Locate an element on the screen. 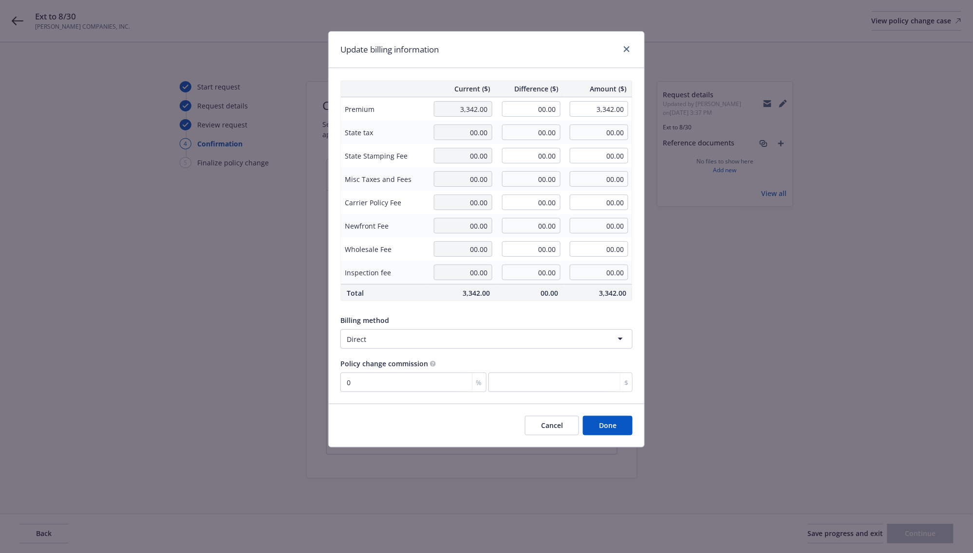 This screenshot has width=973, height=553. span: 00.00 is located at coordinates (530, 293).